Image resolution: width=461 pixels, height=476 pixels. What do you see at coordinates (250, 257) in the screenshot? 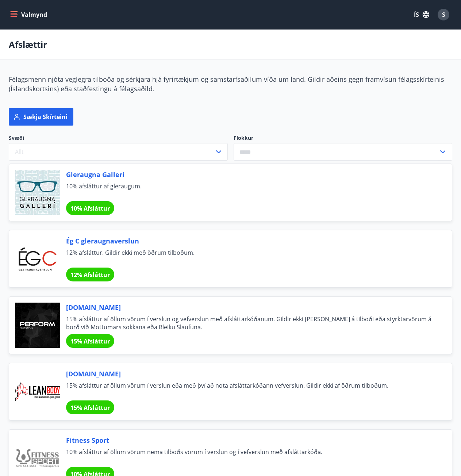
I see `span: 12% afsláttur. Gildir ekki með öðrum tilboðum.` at bounding box center [250, 257].